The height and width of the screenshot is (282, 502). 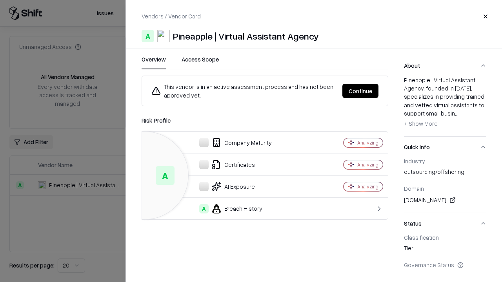 I want to click on p: Vendors / Vendor Card, so click(x=171, y=16).